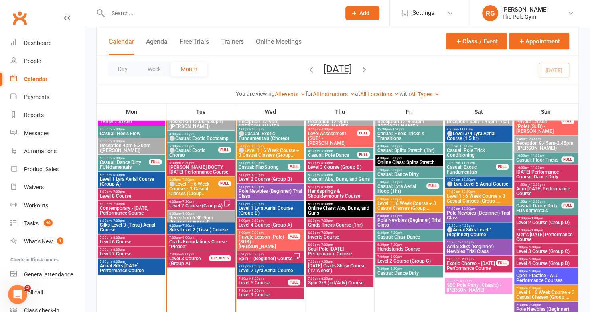 The width and height of the screenshot is (590, 312). What do you see at coordinates (546, 263) in the screenshot?
I see `span: Level 4 Course (Group B)` at bounding box center [546, 263].